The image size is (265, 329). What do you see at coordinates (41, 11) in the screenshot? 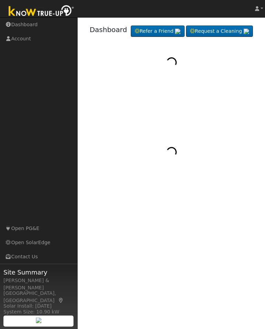
I see `img: Know True-Up` at bounding box center [41, 11].